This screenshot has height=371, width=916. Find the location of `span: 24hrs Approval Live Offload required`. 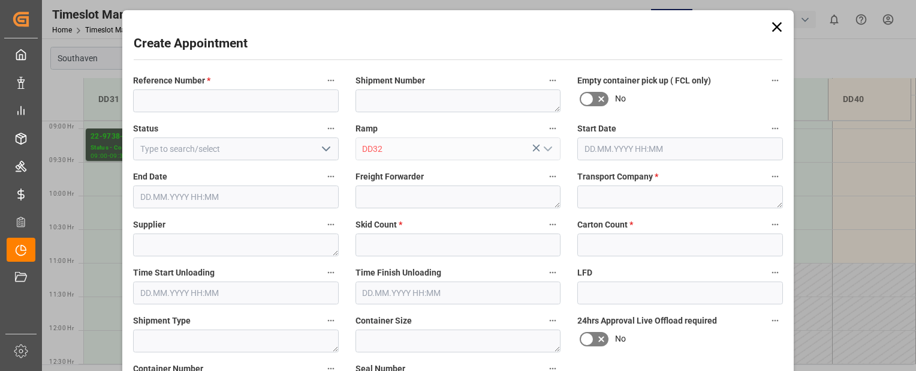

span: 24hrs Approval Live Offload required is located at coordinates (647, 320).